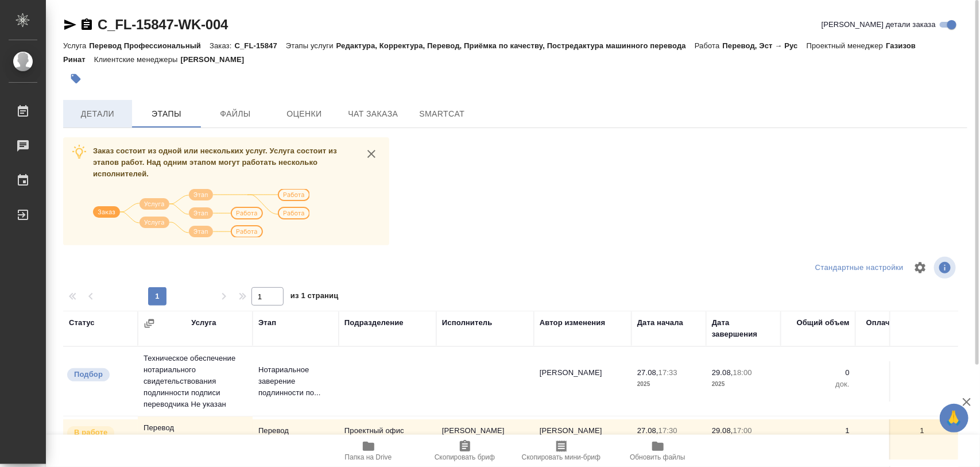 This screenshot has height=467, width=980. What do you see at coordinates (149, 45) in the screenshot?
I see `p: Перевод Профессиональный` at bounding box center [149, 45].